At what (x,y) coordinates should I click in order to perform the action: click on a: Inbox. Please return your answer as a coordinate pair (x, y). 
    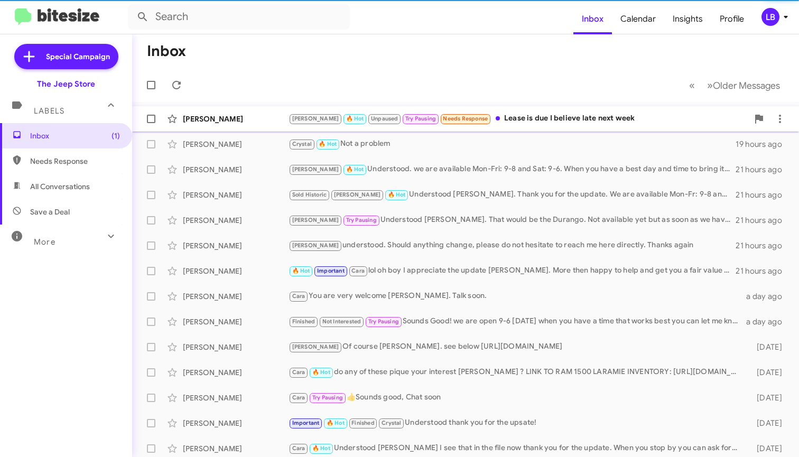
    Looking at the image, I should click on (593, 19).